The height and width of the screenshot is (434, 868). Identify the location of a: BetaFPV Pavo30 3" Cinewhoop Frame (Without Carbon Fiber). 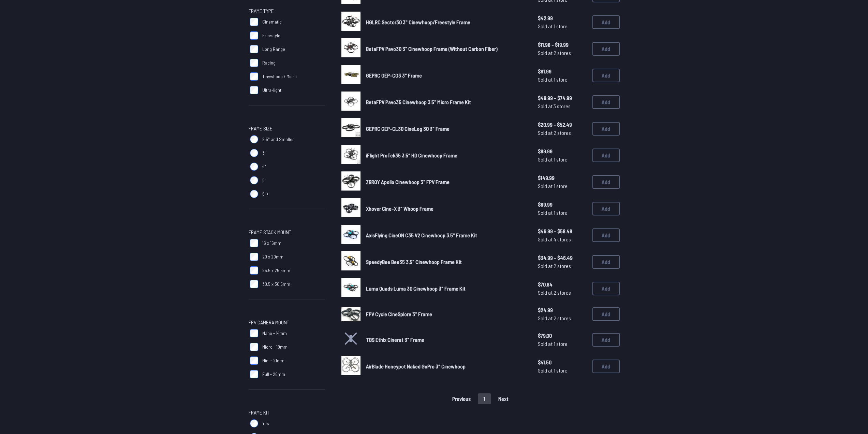
(447, 49).